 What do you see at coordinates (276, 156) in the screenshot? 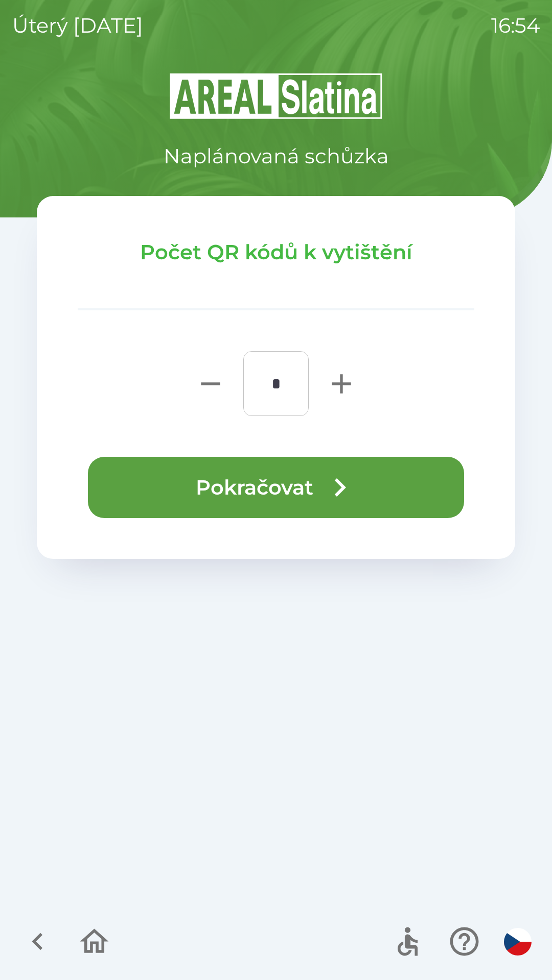
I see `p: Naplánovaná schůzka` at bounding box center [276, 156].